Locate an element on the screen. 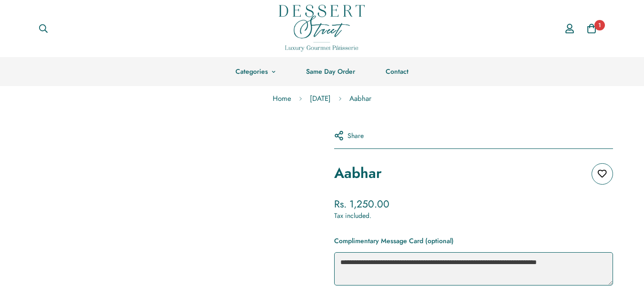 This screenshot has height=305, width=644. span: Rs. 1,250.00 is located at coordinates (362, 204).